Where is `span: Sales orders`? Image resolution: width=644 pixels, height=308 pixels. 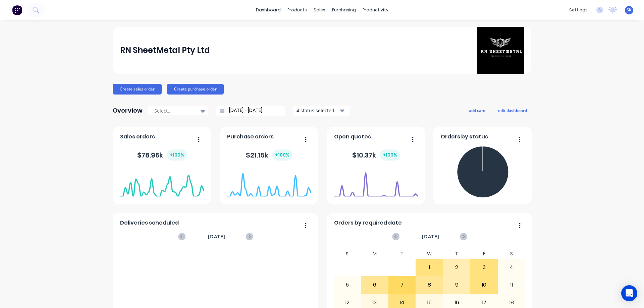 span: Sales orders is located at coordinates (138, 137).